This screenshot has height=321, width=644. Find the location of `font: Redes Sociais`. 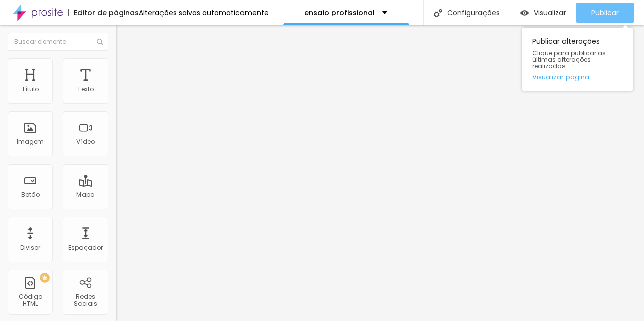

font: Redes Sociais is located at coordinates (86, 300).